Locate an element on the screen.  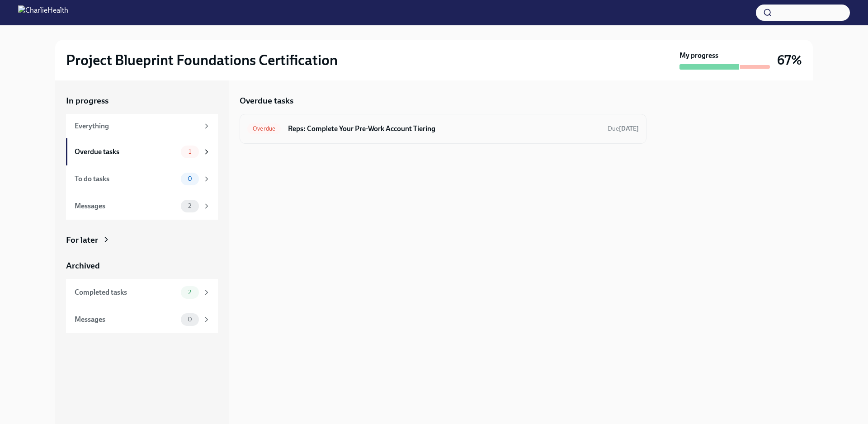
a: Everything is located at coordinates (142, 126).